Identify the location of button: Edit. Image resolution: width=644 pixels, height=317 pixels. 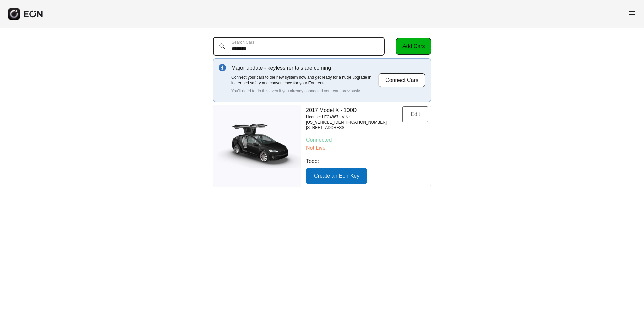
(415, 114).